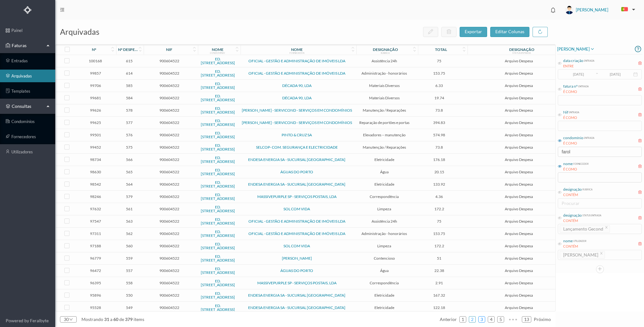  What do you see at coordinates (384, 172) in the screenshot?
I see `span: Água` at bounding box center [384, 172].